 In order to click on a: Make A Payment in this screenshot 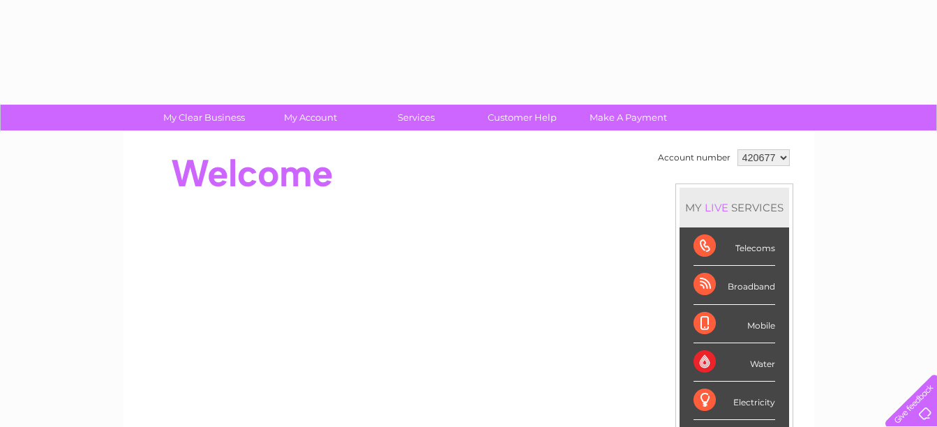, I will do `click(628, 117)`.